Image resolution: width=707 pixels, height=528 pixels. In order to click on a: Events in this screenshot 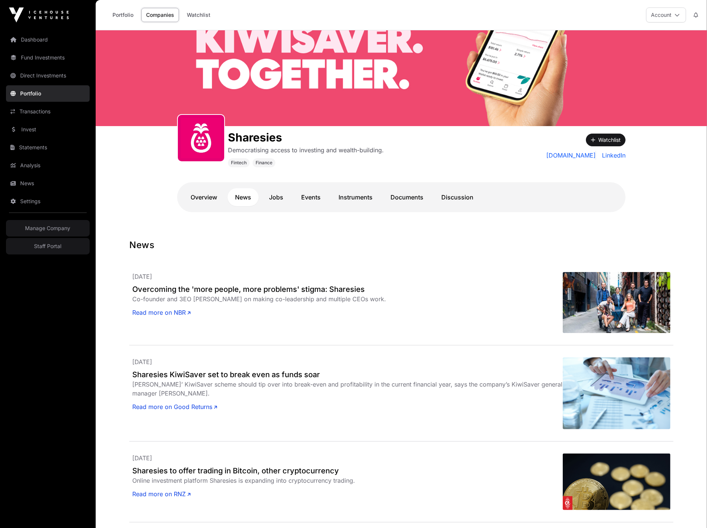, I will do `click(311, 197)`.